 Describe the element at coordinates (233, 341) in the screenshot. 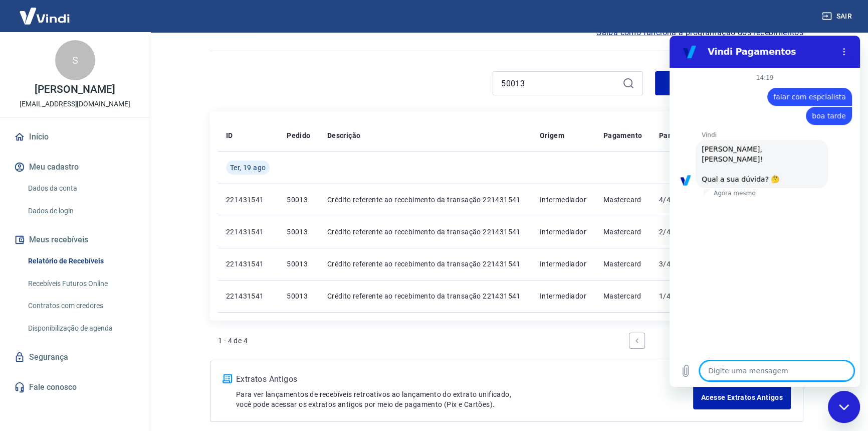

I see `p: 1 - 4 de 4` at that location.